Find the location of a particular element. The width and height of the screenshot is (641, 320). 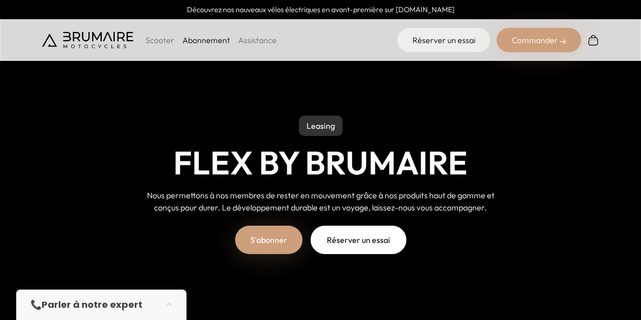

p: Leasing is located at coordinates (321, 126).